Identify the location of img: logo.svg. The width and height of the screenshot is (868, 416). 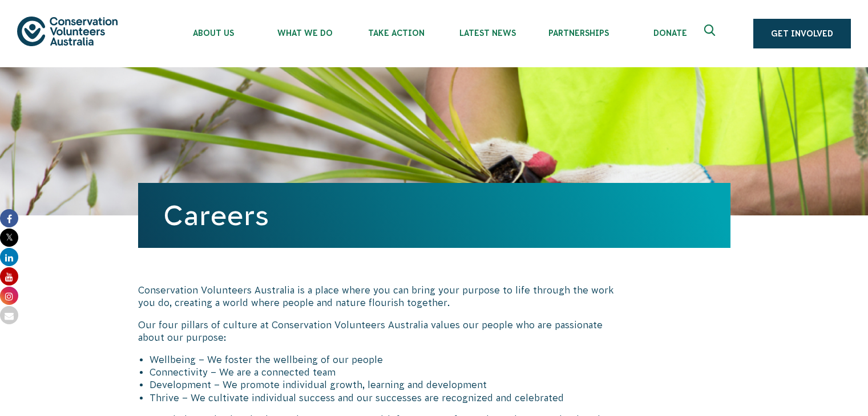
(67, 31).